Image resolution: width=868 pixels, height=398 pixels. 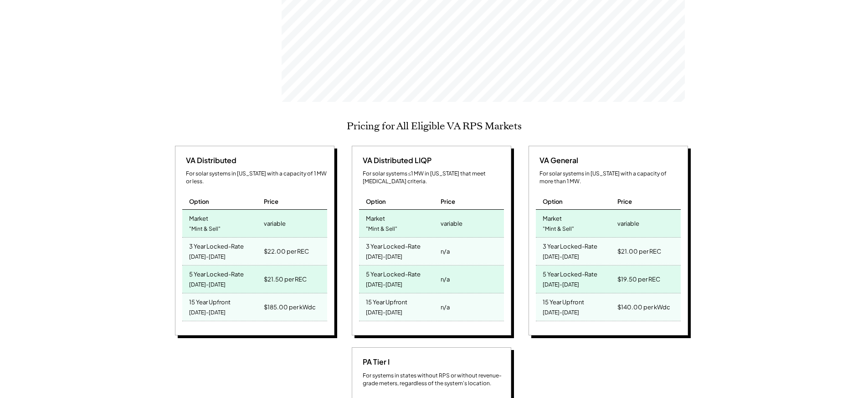 What do you see at coordinates (557, 160) in the screenshot?
I see `div: VA General` at bounding box center [557, 160].